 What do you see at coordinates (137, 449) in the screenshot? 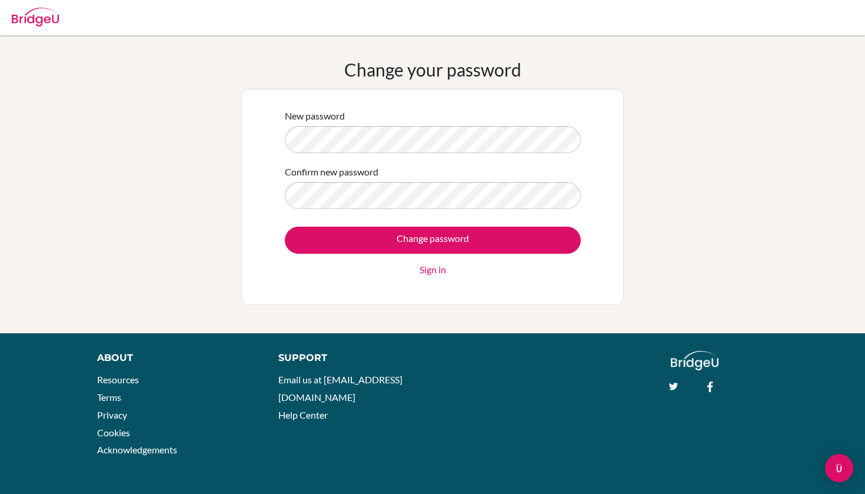
I see `a: Acknowledgements` at bounding box center [137, 449].